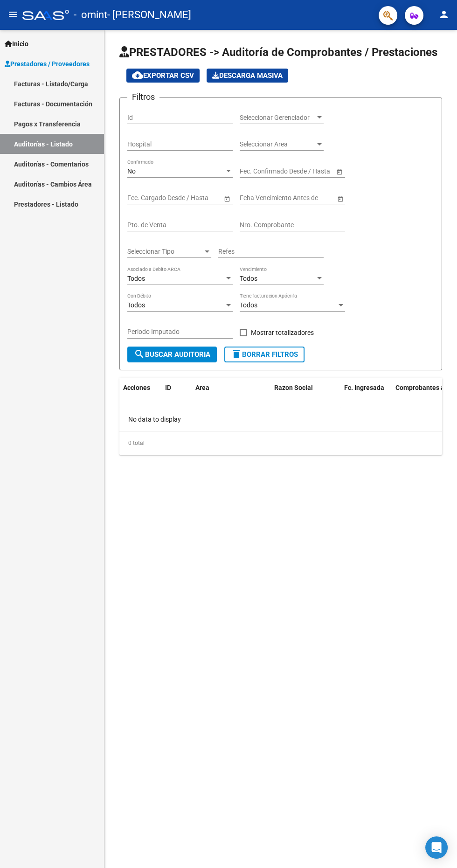  I want to click on span: Fc. Ingresada, so click(364, 387).